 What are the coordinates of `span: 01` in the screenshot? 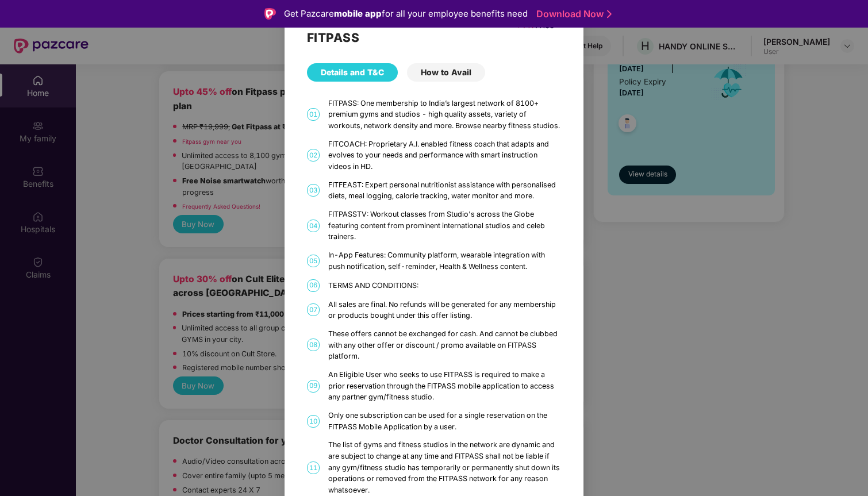 It's located at (314, 114).